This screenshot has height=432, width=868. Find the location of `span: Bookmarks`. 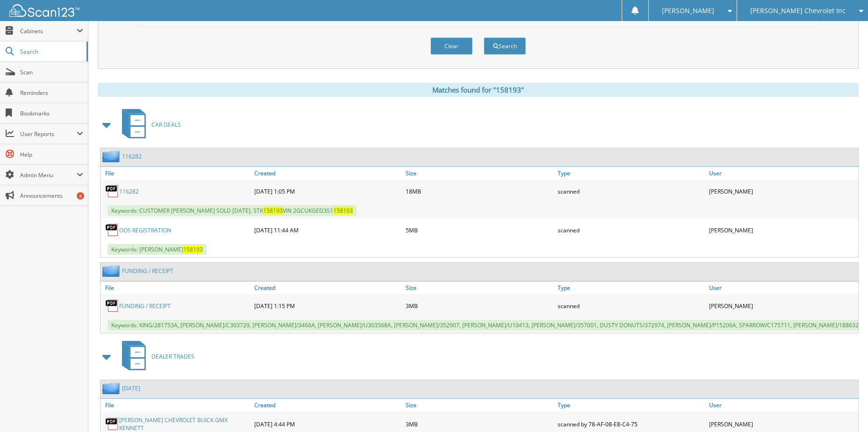

span: Bookmarks is located at coordinates (51, 113).